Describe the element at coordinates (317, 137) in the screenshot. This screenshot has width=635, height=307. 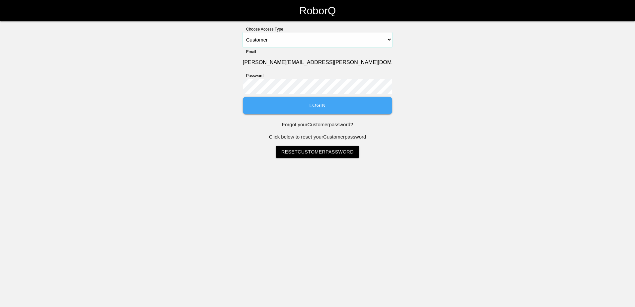
I see `p: Click below to reset your Customer password` at that location.